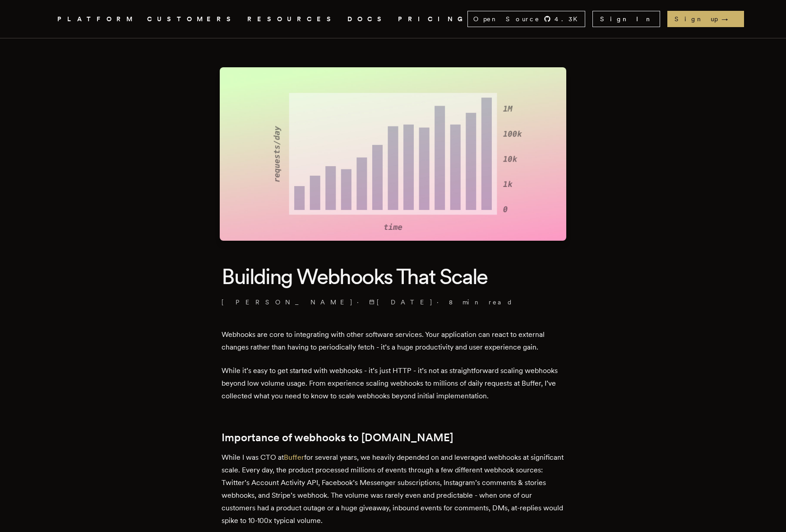 The height and width of the screenshot is (532, 786). I want to click on span: 8 min read, so click(481, 302).